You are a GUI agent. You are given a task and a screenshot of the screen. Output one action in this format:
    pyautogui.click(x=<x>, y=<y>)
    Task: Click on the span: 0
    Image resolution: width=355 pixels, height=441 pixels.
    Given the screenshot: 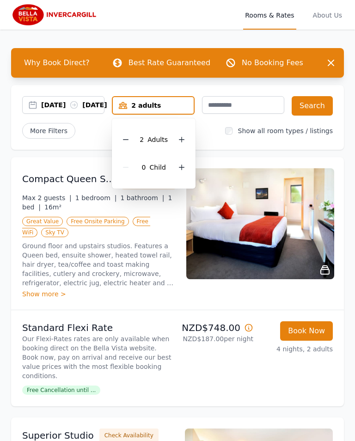 What is the action you would take?
    pyautogui.click(x=144, y=168)
    